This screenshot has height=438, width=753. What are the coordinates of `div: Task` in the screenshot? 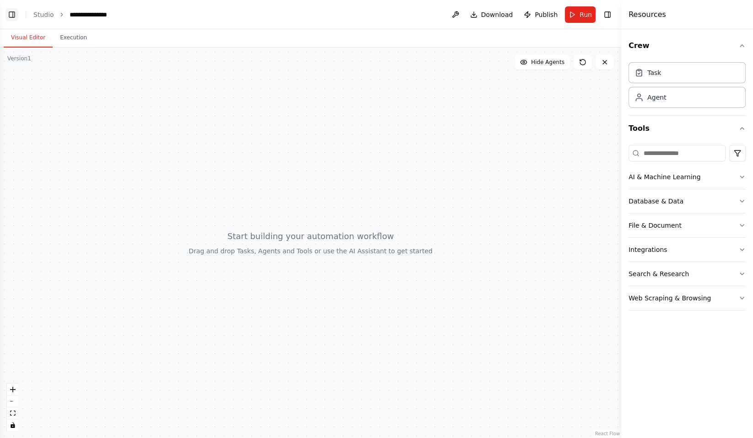 It's located at (654, 73).